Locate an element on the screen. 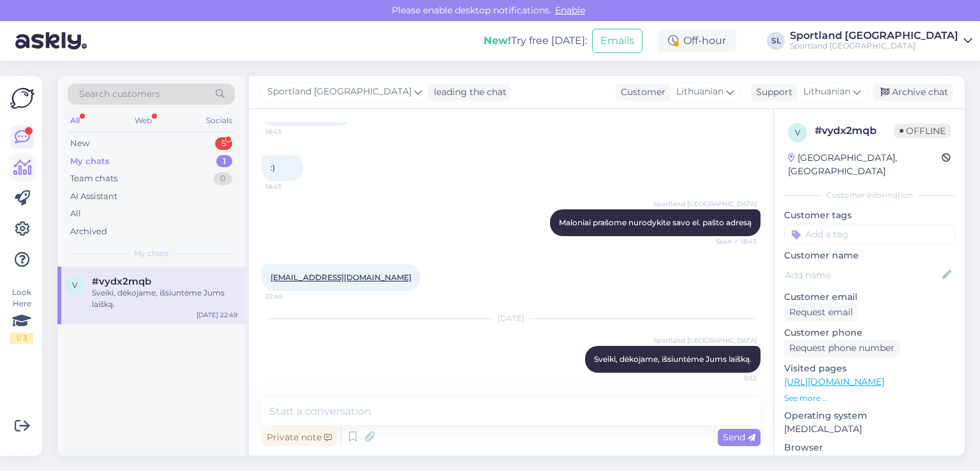 This screenshot has height=471, width=980. div: Customer is located at coordinates (641, 91).